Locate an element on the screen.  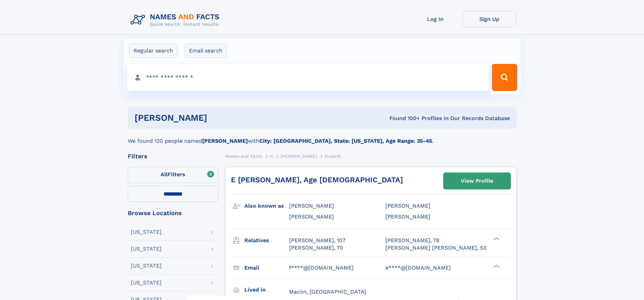
label: Regular search is located at coordinates (153, 51).